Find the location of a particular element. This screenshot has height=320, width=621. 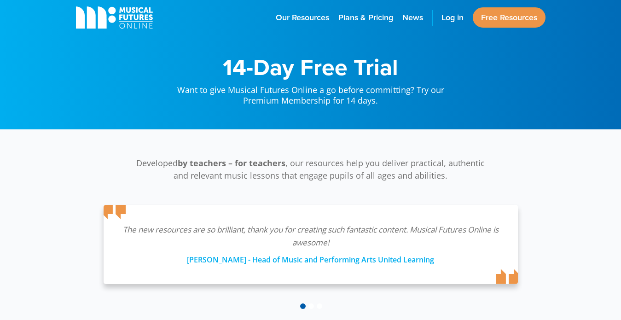

span: Plans & Pricing is located at coordinates (366, 18).